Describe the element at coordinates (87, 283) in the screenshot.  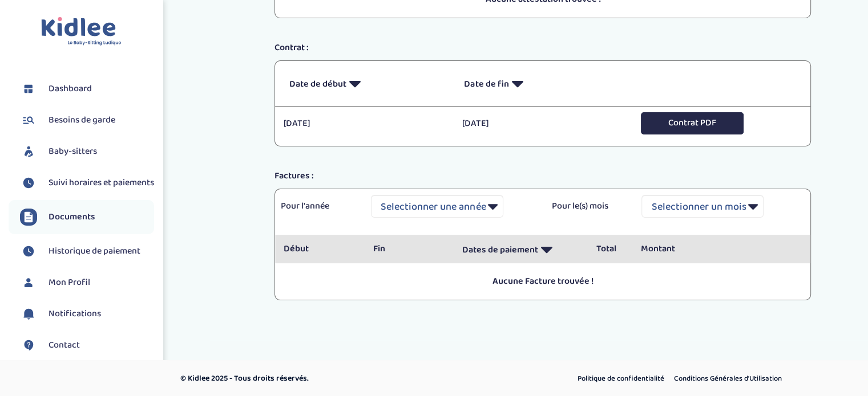
I see `a: Mon Profil` at that location.